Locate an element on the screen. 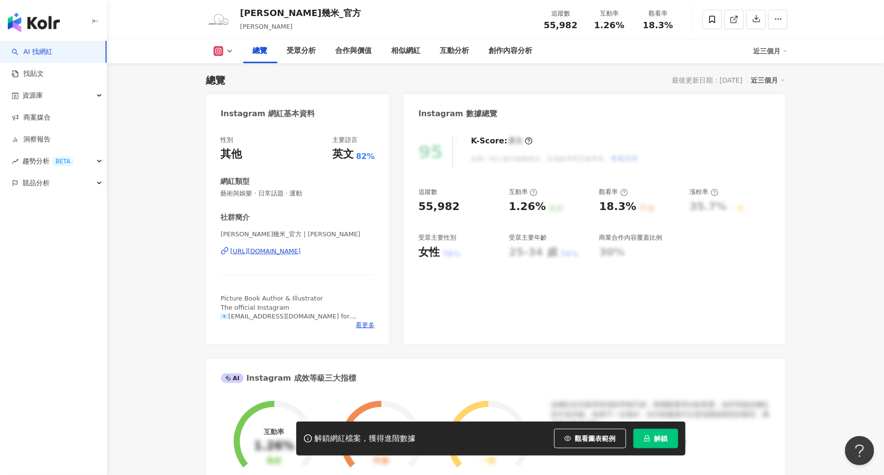 This screenshot has height=475, width=884. div: 不佳 is located at coordinates (381, 461).